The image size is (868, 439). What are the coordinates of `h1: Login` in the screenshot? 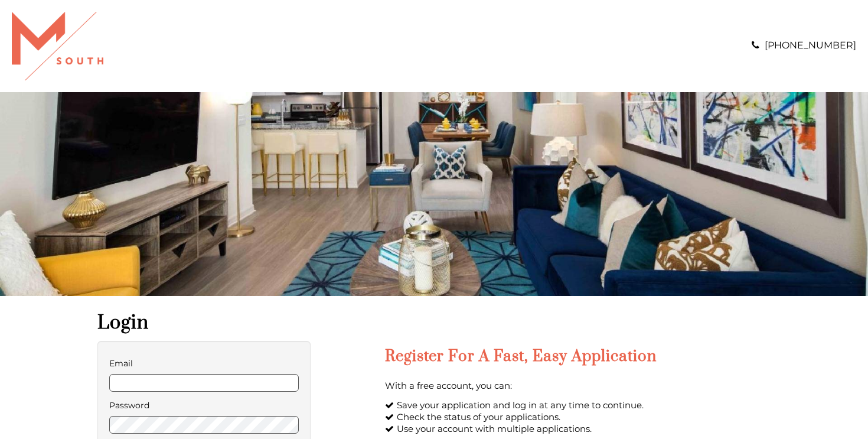 It's located at (434, 322).